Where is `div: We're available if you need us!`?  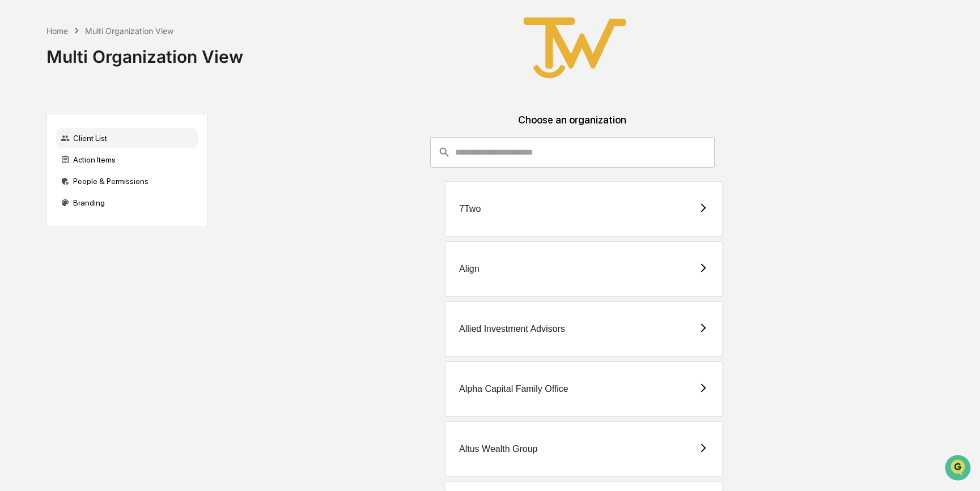 div: We're available if you need us! is located at coordinates (90, 103).